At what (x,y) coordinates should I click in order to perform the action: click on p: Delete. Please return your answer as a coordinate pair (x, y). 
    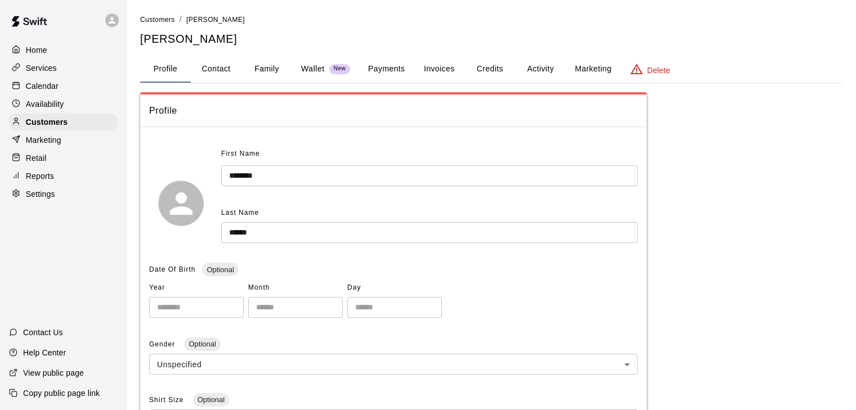
    Looking at the image, I should click on (659, 70).